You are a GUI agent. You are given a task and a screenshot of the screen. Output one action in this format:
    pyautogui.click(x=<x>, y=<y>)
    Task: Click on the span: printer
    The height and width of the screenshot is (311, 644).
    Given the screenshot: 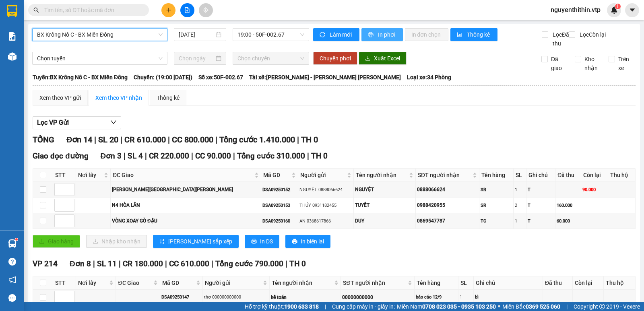 What is the action you would take?
    pyautogui.click(x=254, y=242)
    